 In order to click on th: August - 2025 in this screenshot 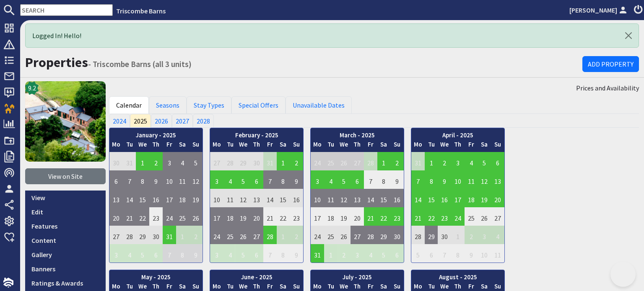, I will do `click(458, 276)`.